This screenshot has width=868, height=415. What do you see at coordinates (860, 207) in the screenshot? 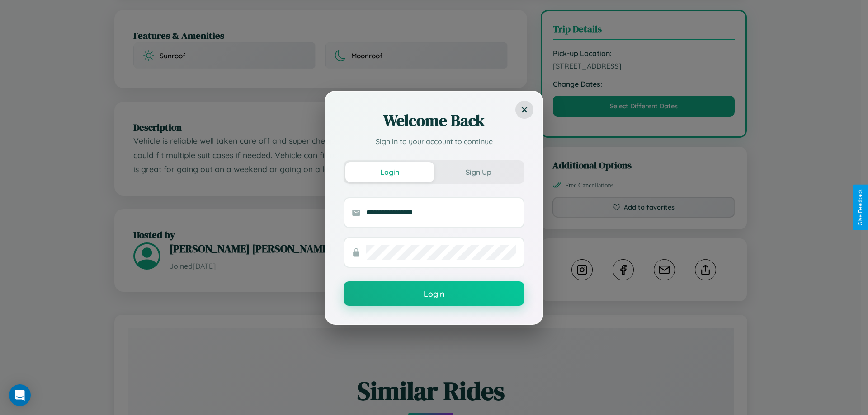
I see `div: Give Feedback` at bounding box center [860, 207].